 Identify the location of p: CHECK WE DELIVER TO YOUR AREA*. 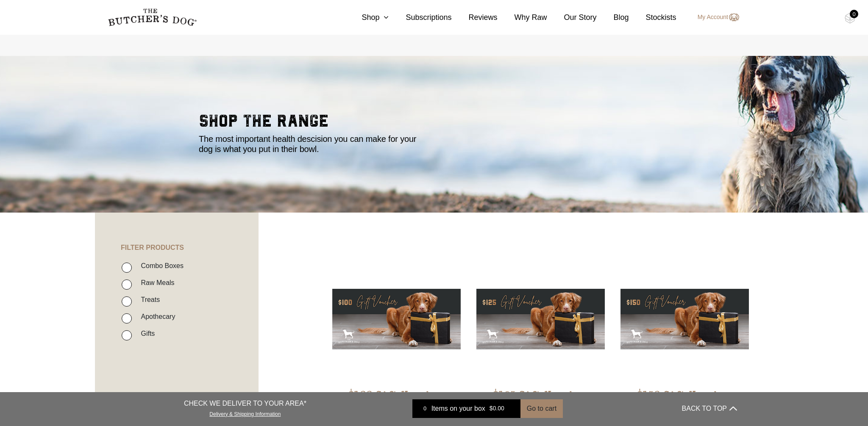
(245, 403).